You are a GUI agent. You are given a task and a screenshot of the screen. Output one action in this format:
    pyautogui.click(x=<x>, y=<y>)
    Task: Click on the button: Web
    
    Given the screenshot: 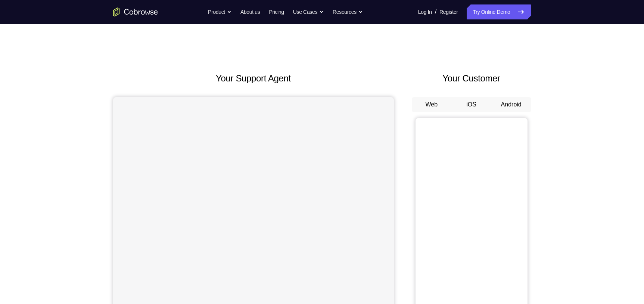 What is the action you would take?
    pyautogui.click(x=432, y=104)
    